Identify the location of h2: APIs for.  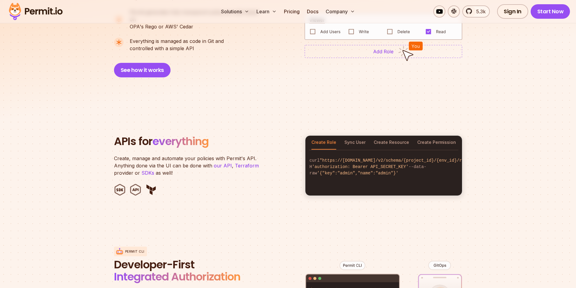
(206, 141).